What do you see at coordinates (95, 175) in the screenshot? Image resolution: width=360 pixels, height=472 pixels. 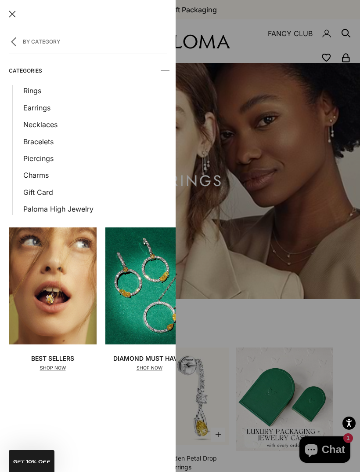 I see `a: Charms` at bounding box center [95, 175].